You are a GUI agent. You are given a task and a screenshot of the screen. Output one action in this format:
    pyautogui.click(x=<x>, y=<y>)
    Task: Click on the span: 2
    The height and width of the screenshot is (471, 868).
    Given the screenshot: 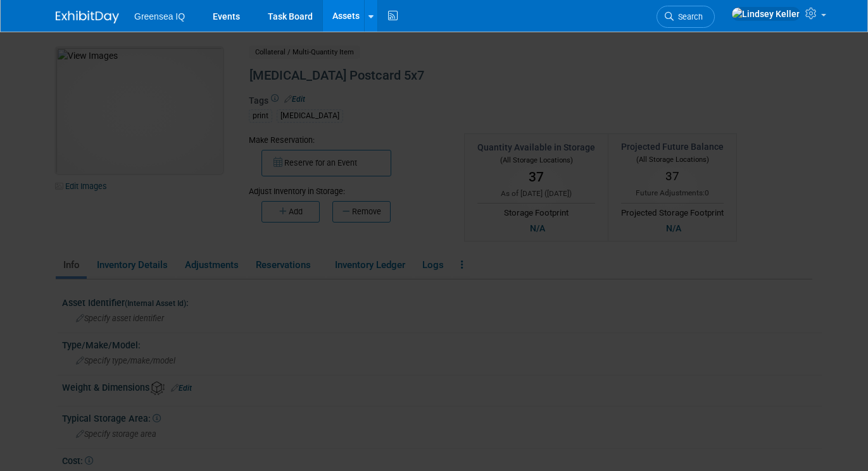 What is the action you would take?
    pyautogui.click(x=26, y=46)
    